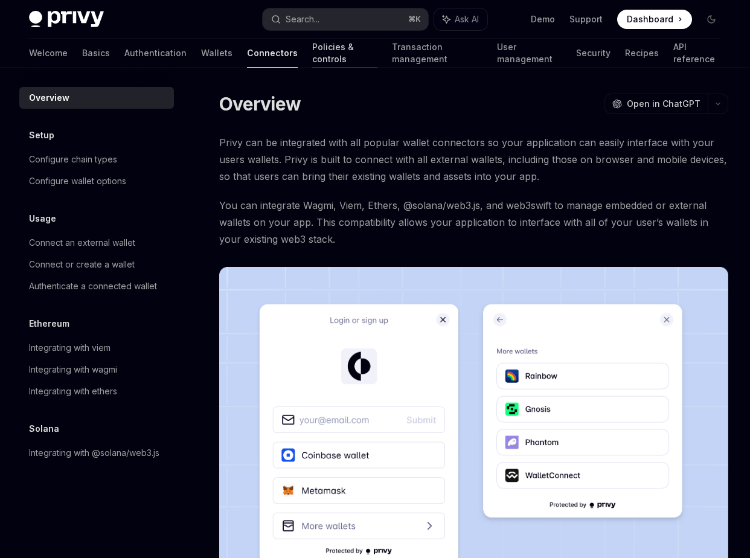 The height and width of the screenshot is (558, 750). Describe the element at coordinates (473, 222) in the screenshot. I see `span: You can integrate Wagmi, Viem, Ethers, @solana/web3.js, and web3swift to manage embedded or exter...` at that location.